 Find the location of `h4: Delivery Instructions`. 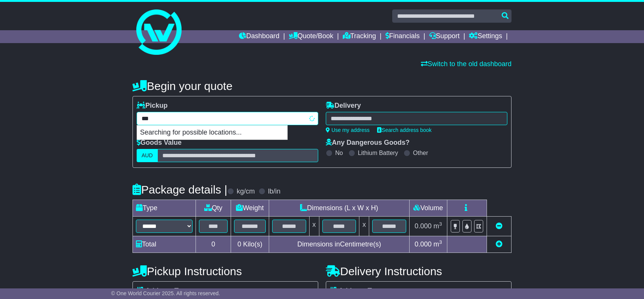

h4: Delivery Instructions is located at coordinates (419, 271).